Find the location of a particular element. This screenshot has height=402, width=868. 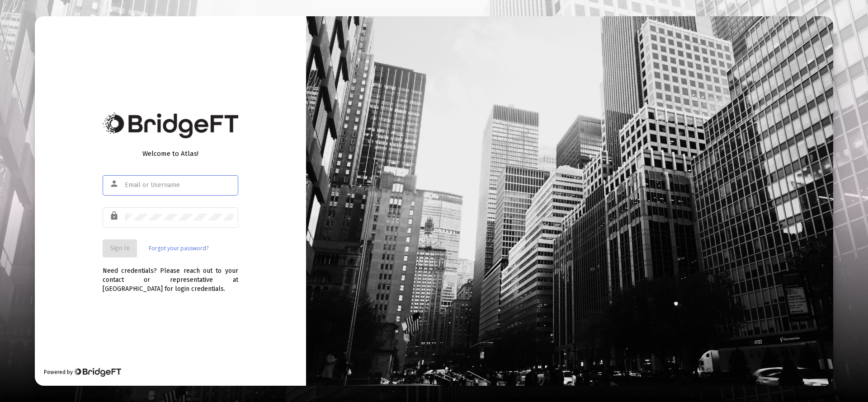

div: Powered by is located at coordinates (82, 372).